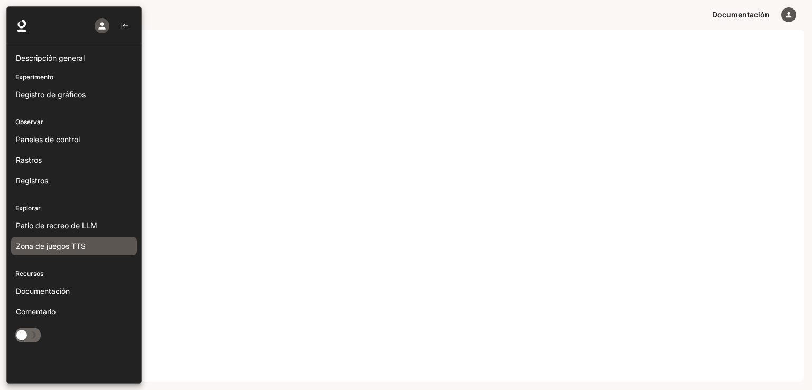 Image resolution: width=812 pixels, height=390 pixels. What do you see at coordinates (51, 246) in the screenshot?
I see `font: Zona de juegos TTS` at bounding box center [51, 246].